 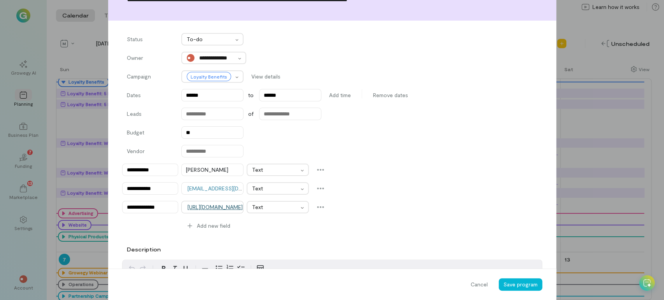 What do you see at coordinates (230, 269) in the screenshot?
I see `button: Numbered list` at bounding box center [230, 269].